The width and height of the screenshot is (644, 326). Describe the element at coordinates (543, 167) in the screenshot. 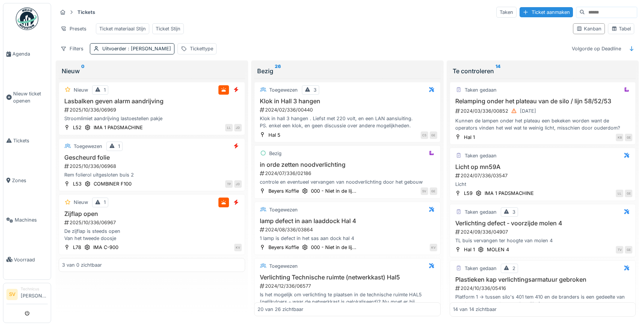

I see `h3: Licht op mn59A` at that location.